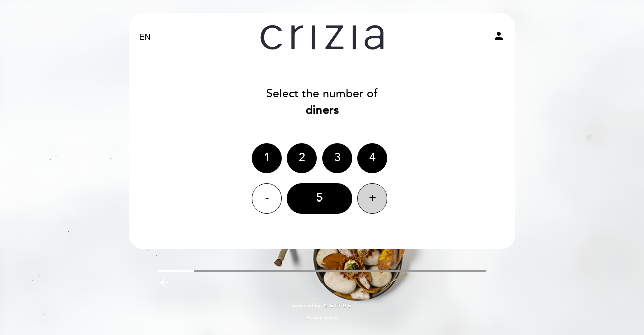 Image resolution: width=644 pixels, height=335 pixels. Describe the element at coordinates (322, 110) in the screenshot. I see `b: diners` at that location.